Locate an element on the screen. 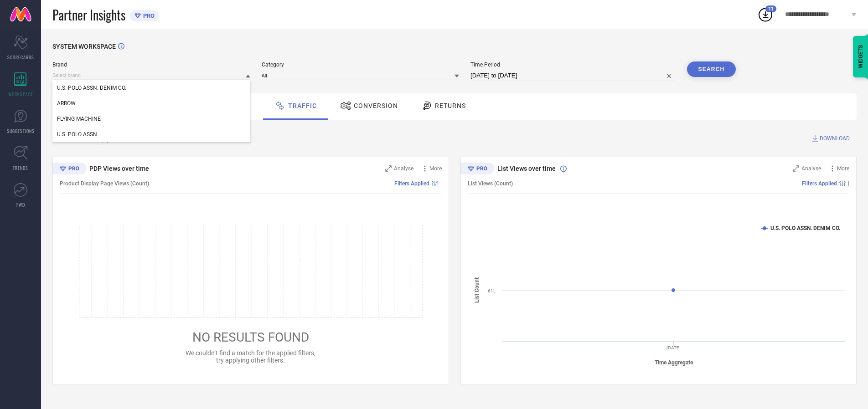 The image size is (868, 409). span: U.S. POLO ASSN. DENIM CO. is located at coordinates (91, 88).